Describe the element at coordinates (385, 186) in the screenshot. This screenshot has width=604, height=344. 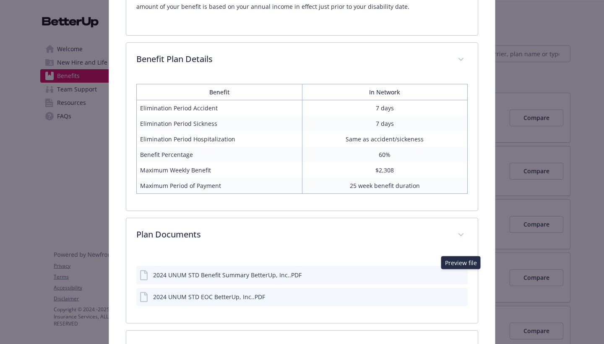
I see `td: 25 week benefit duration` at that location.